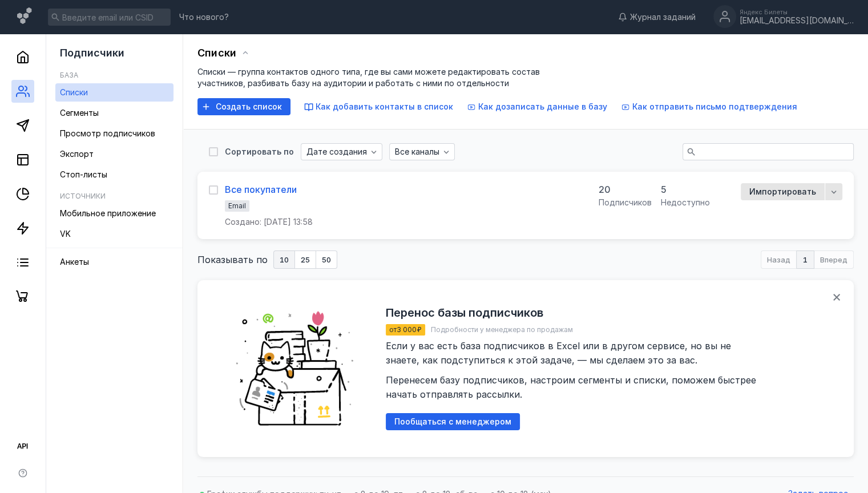 This screenshot has width=868, height=493. What do you see at coordinates (297, 369) in the screenshot?
I see `img: ede9931b45d85a8c5f1be7e1d817e0cd.png` at bounding box center [297, 369].